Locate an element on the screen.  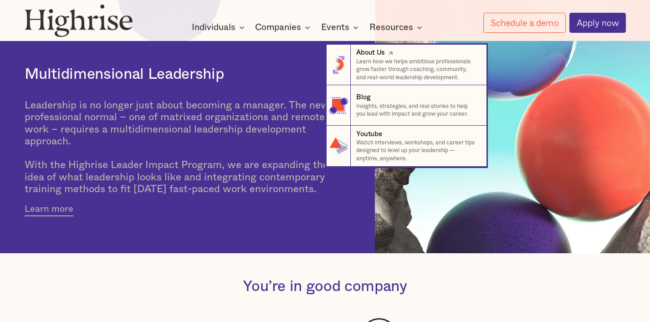
a: Schedule a demo is located at coordinates (524, 22).